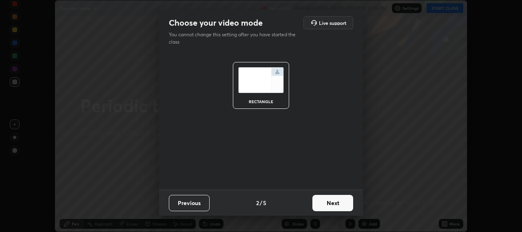 The image size is (522, 232). I want to click on button: Next, so click(333, 203).